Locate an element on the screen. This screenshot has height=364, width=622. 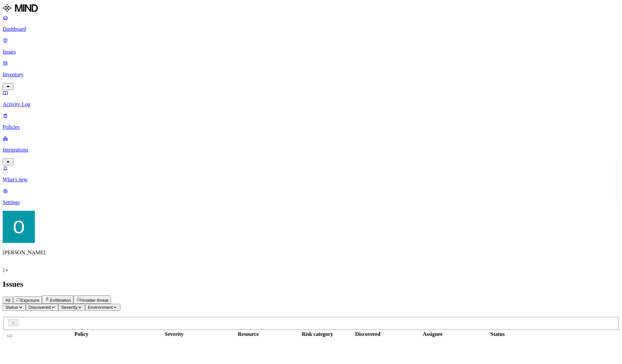
p: Policies is located at coordinates (311, 127).